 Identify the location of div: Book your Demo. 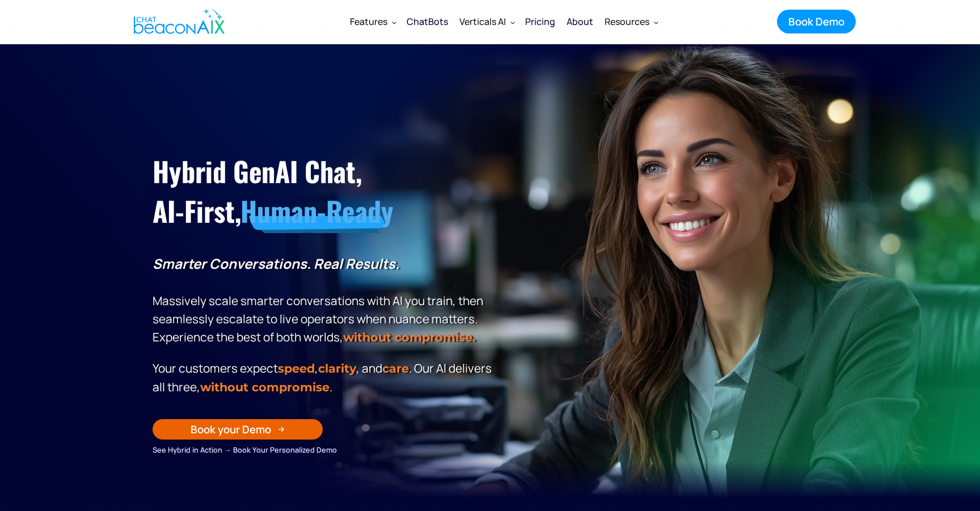
(231, 429).